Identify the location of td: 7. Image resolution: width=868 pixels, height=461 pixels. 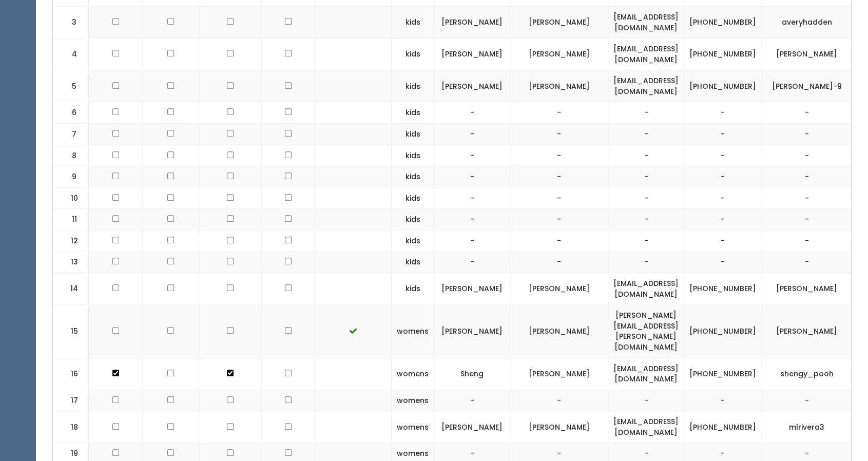
(71, 134).